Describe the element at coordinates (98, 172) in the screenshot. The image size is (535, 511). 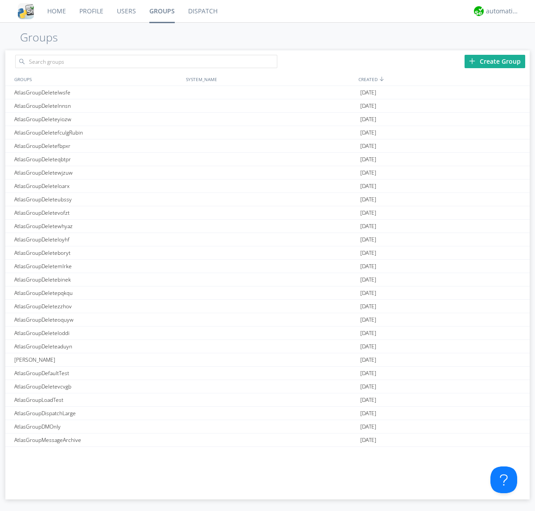
I see `div: AtlasGroupDeletewjzuw` at that location.